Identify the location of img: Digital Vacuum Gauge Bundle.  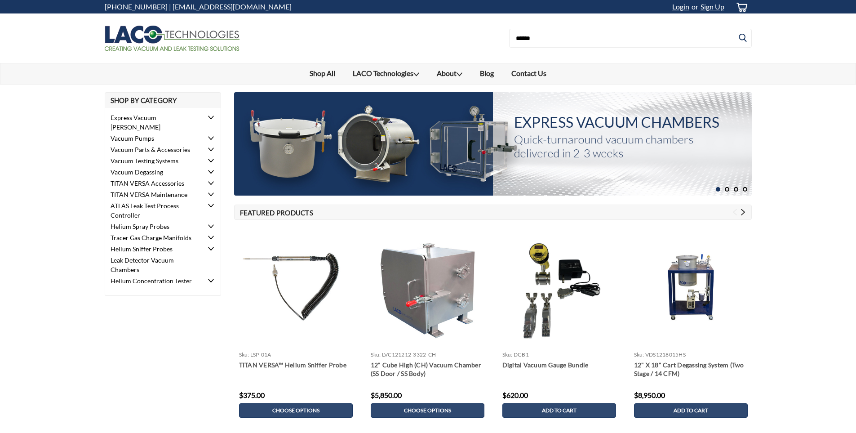
(559, 286).